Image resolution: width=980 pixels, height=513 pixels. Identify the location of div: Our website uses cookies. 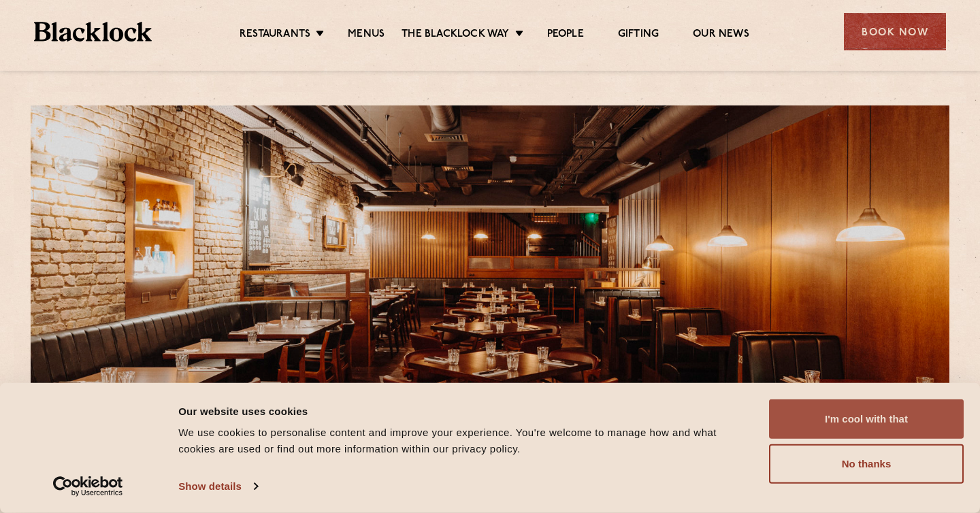
(466, 411).